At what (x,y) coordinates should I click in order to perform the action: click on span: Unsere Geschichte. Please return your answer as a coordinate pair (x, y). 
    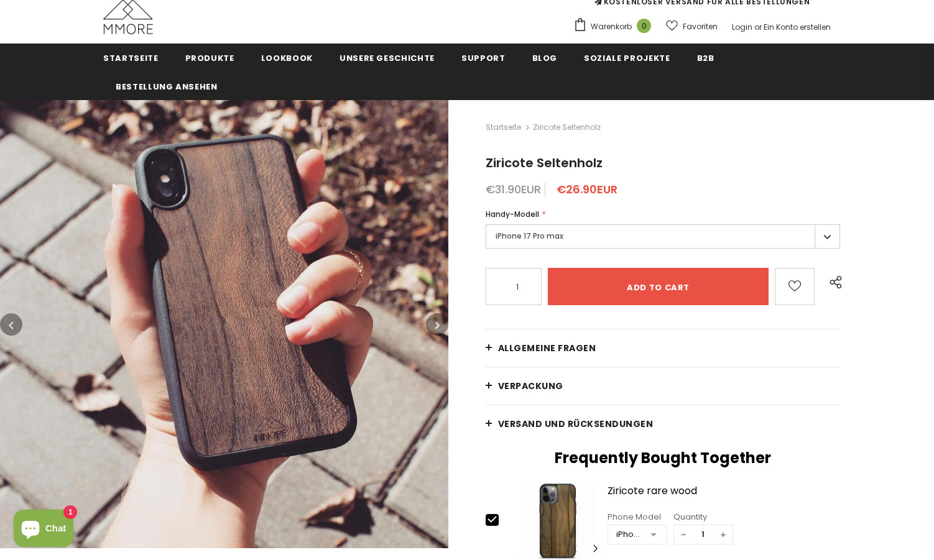
    Looking at the image, I should click on (387, 58).